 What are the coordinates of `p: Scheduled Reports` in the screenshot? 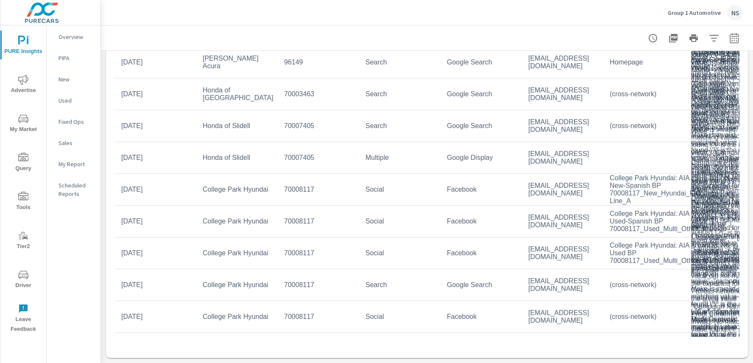 It's located at (76, 190).